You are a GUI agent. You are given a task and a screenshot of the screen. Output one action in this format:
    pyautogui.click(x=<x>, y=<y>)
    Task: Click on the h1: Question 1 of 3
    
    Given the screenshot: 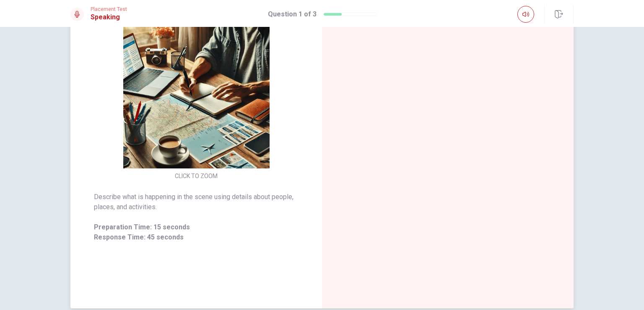 What is the action you would take?
    pyautogui.click(x=293, y=14)
    